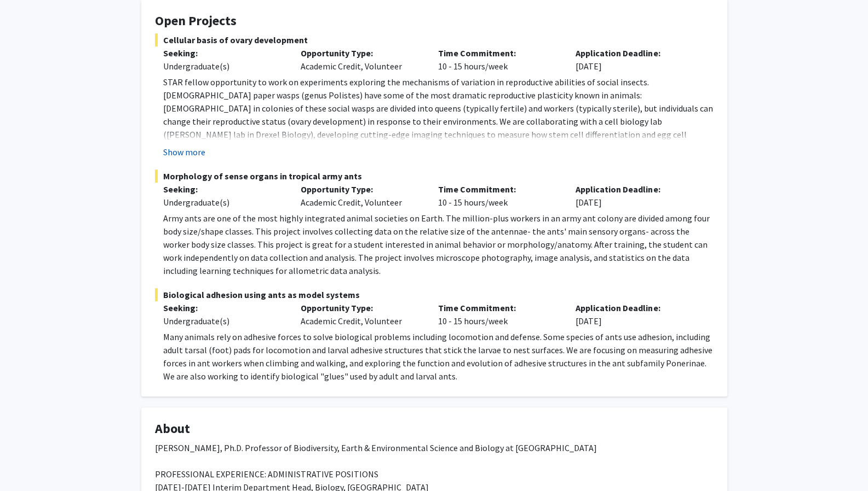 This screenshot has width=868, height=491. Describe the element at coordinates (184, 152) in the screenshot. I see `button: Show more` at that location.